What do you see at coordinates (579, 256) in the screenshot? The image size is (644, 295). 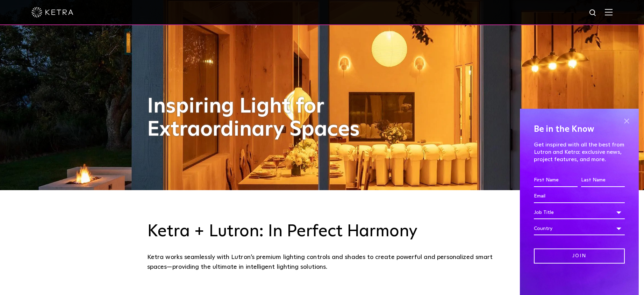 I see `input: Join` at bounding box center [579, 256].